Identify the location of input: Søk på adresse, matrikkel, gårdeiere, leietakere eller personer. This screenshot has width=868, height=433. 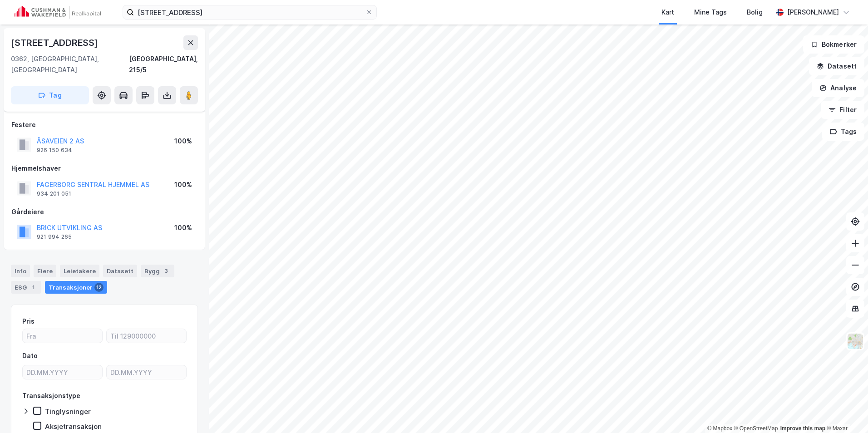
(250, 13).